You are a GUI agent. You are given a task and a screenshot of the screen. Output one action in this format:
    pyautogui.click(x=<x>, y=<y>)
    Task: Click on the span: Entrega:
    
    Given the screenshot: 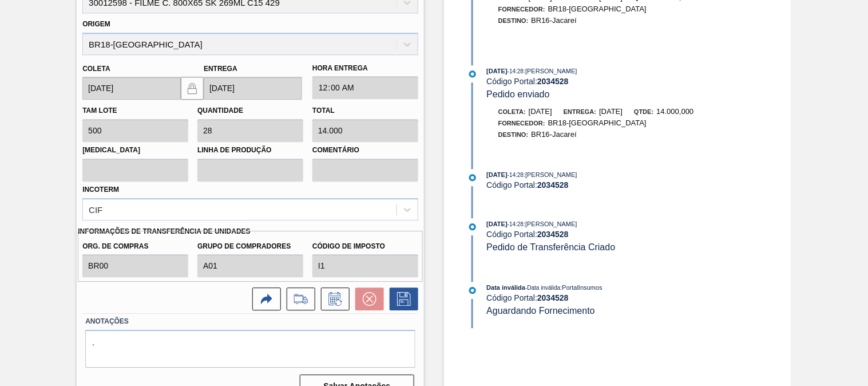 What is the action you would take?
    pyautogui.click(x=580, y=112)
    